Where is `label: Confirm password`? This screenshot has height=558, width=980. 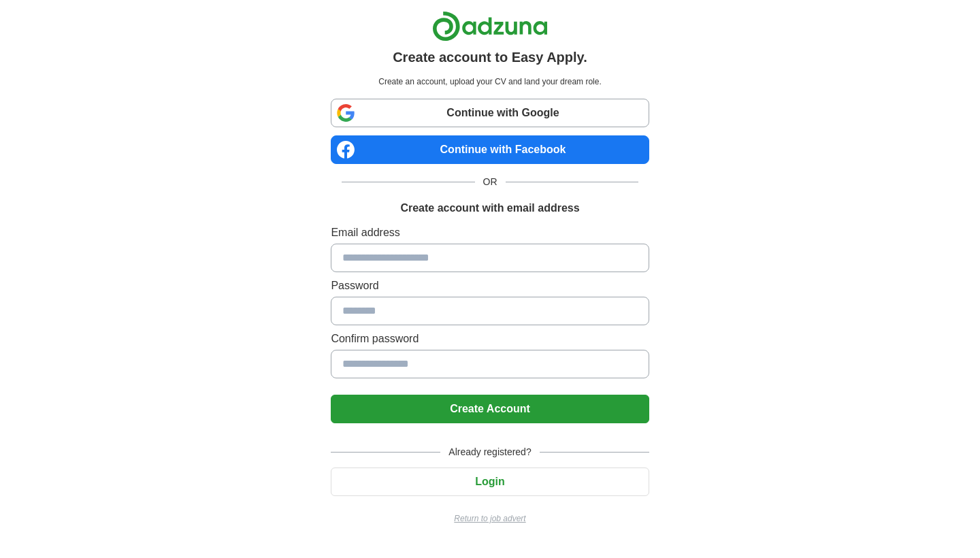 label: Confirm password is located at coordinates (490, 339).